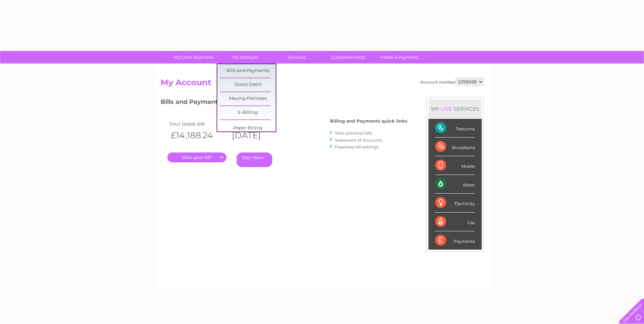  What do you see at coordinates (455, 128) in the screenshot?
I see `div: Telecoms` at bounding box center [455, 128].